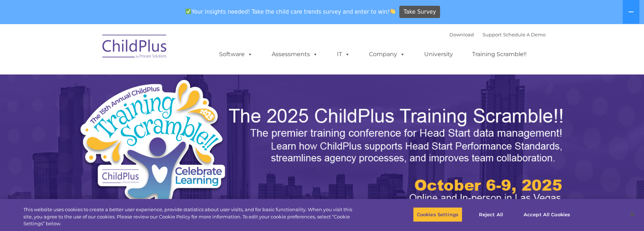  What do you see at coordinates (632, 214) in the screenshot?
I see `button: Close` at bounding box center [632, 214].